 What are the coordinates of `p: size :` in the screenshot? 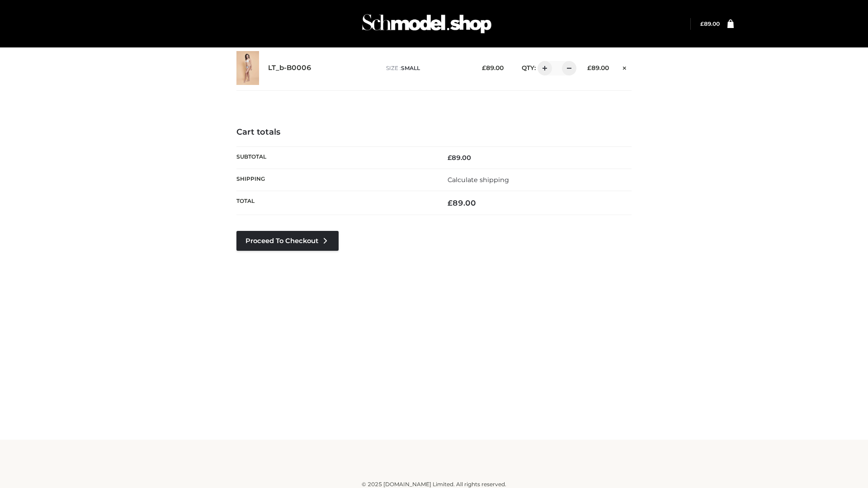 It's located at (427, 68).